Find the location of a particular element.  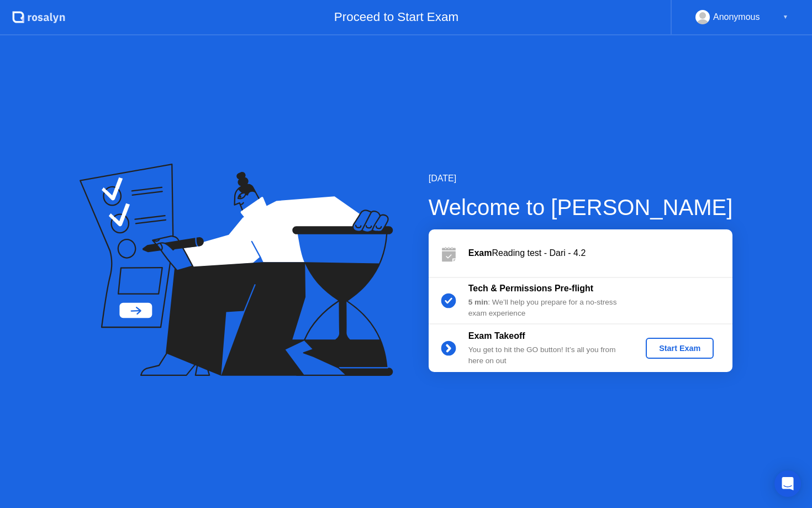

b: Exam Takeoff is located at coordinates (497, 335).